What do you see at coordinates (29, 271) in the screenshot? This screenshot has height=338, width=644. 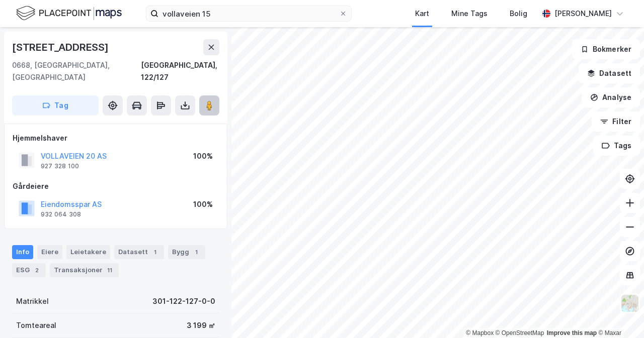 I see `div: ESG` at bounding box center [29, 271].